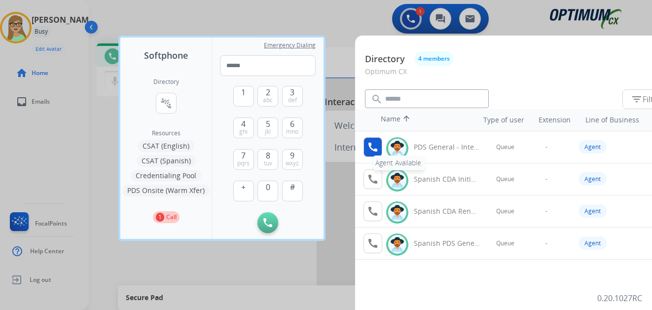 The width and height of the screenshot is (652, 310). I want to click on span: 2, so click(268, 92).